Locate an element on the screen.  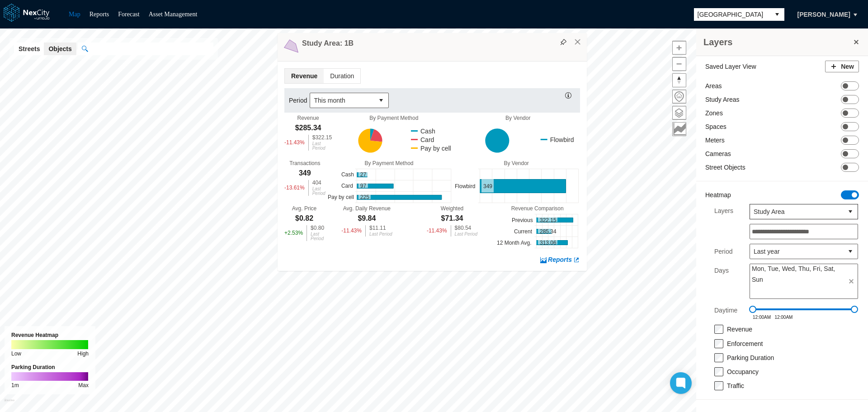
span: Mon, is located at coordinates (759, 268).